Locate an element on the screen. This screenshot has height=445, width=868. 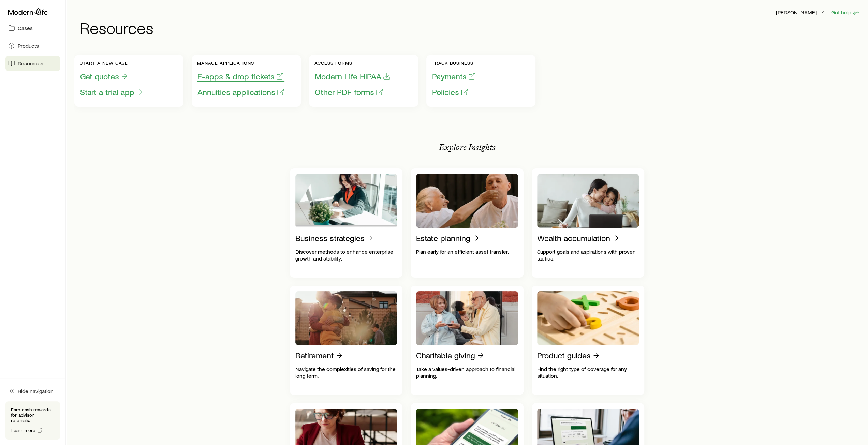
button: Get help is located at coordinates (845, 13).